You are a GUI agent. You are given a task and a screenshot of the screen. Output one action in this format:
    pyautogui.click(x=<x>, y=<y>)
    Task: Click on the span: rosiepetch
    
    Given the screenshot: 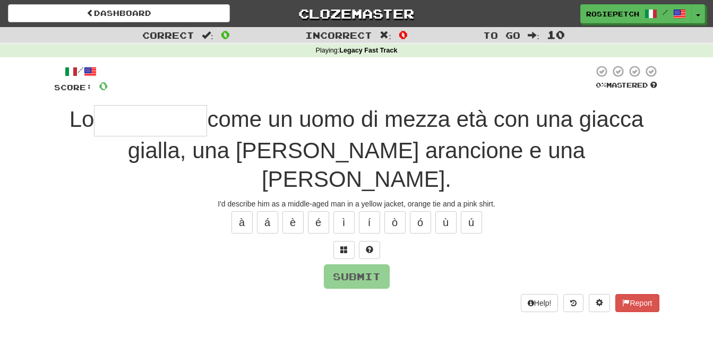 What is the action you would take?
    pyautogui.click(x=612, y=14)
    